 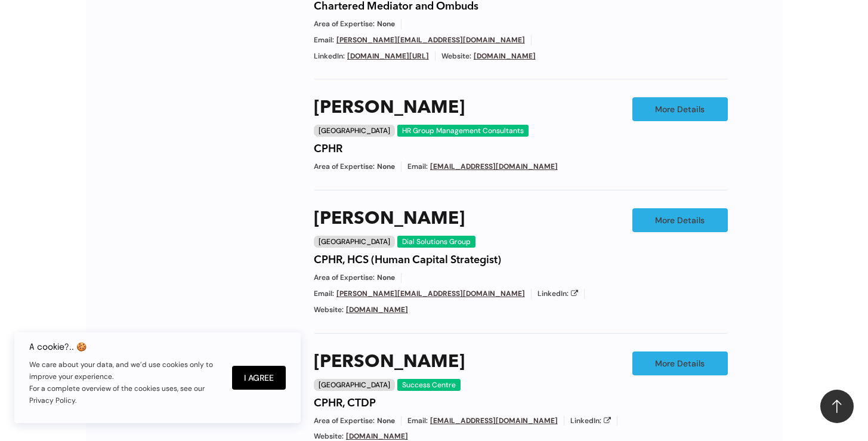 I want to click on h4: CPHR, CTDP, so click(x=345, y=404).